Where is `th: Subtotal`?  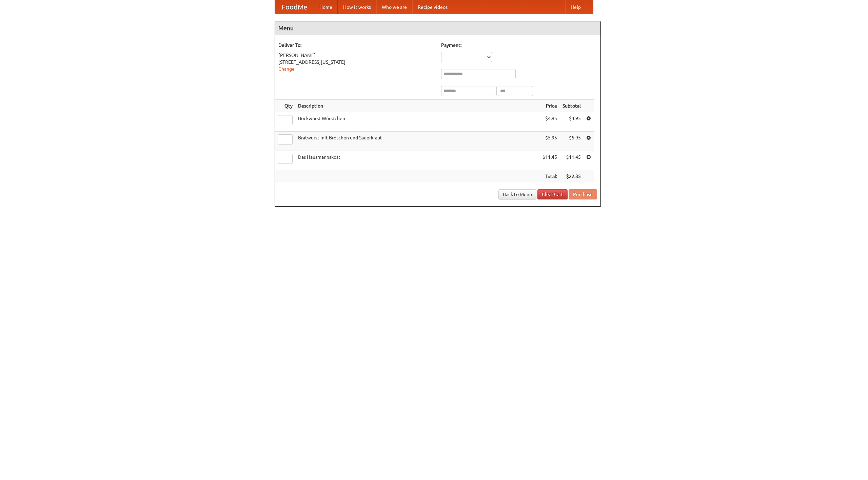
th: Subtotal is located at coordinates (572, 106).